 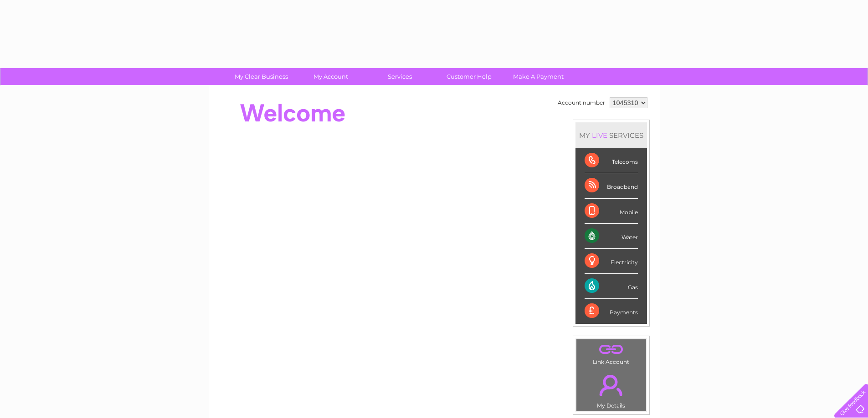 What do you see at coordinates (611, 161) in the screenshot?
I see `div: Telecoms` at bounding box center [611, 161].